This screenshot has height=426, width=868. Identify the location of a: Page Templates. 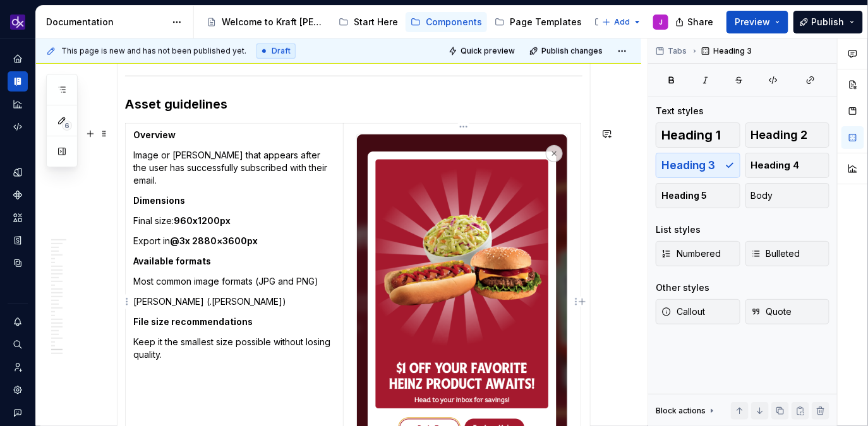
(539, 22).